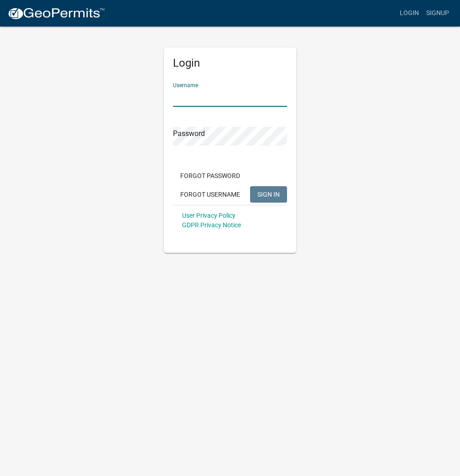 The image size is (460, 476). I want to click on button: Forgot Username, so click(210, 194).